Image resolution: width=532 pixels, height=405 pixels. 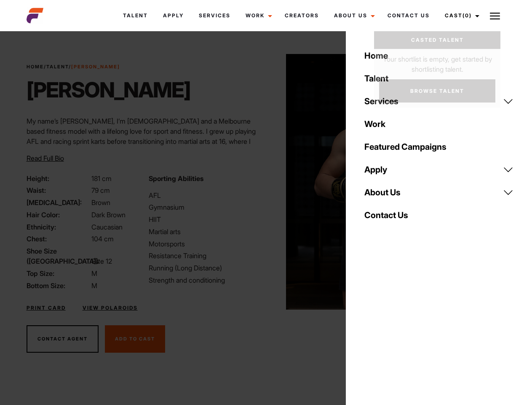 I want to click on span: 104 cm, so click(x=103, y=239).